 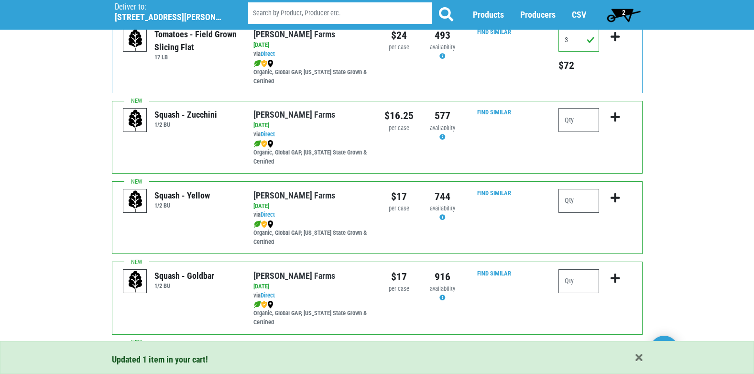 What do you see at coordinates (340, 13) in the screenshot?
I see `input: Search by Product, Producer etc.` at bounding box center [340, 13].